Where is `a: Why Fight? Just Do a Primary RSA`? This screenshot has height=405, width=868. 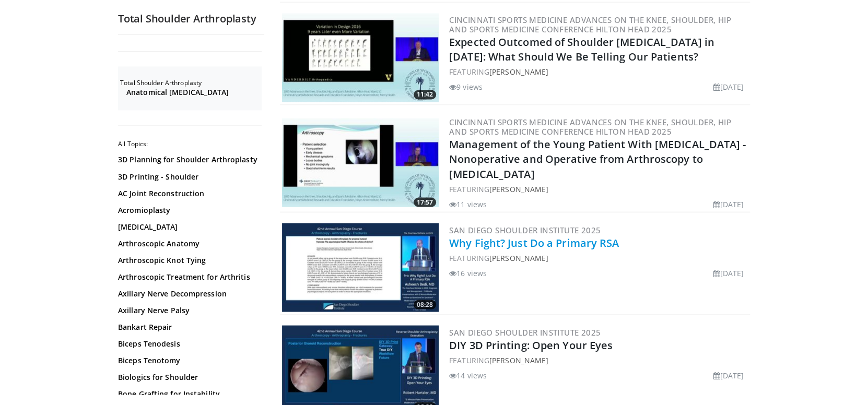 a: Why Fight? Just Do a Primary RSA is located at coordinates (533, 242).